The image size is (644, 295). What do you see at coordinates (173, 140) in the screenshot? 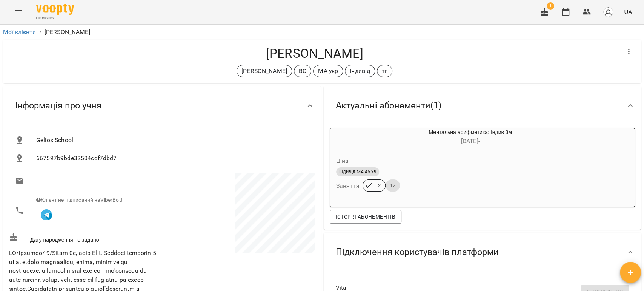
I see `span: Gelios School` at bounding box center [173, 140].